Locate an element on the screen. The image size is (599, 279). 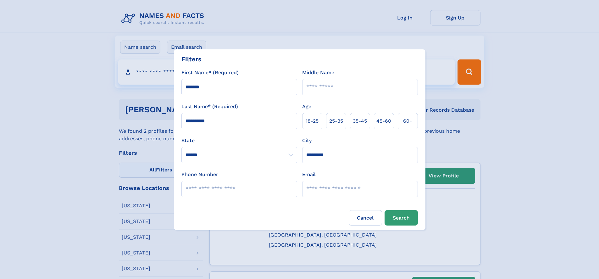
label: Email is located at coordinates (309, 175).